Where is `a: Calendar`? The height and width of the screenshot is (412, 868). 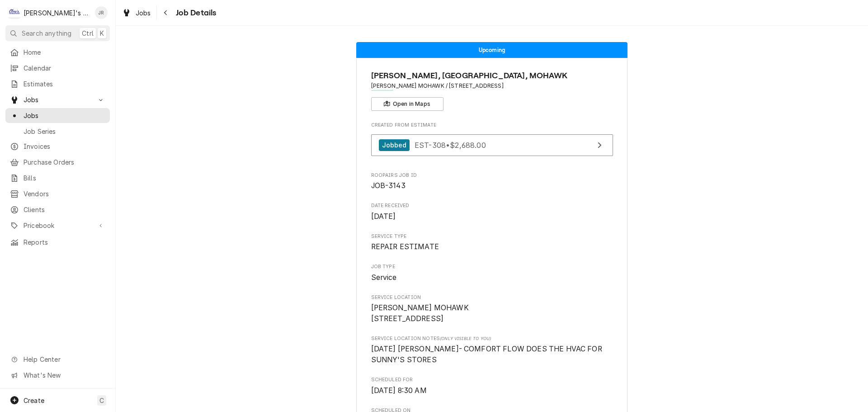 a: Calendar is located at coordinates (57, 68).